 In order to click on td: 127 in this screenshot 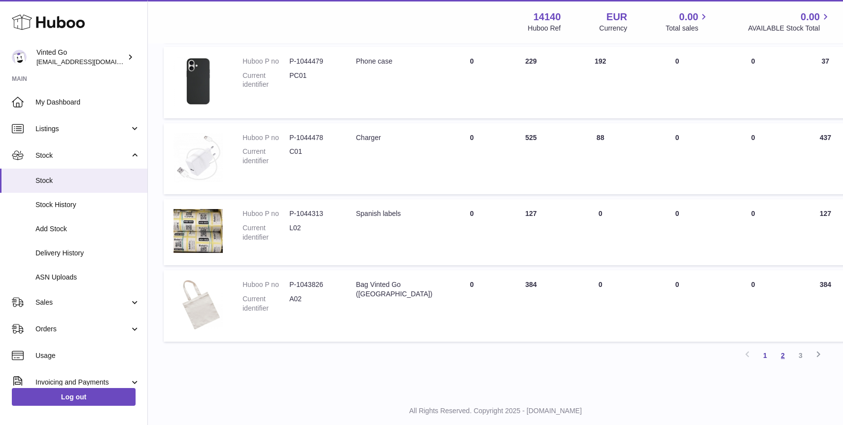, I will do `click(531, 232)`.